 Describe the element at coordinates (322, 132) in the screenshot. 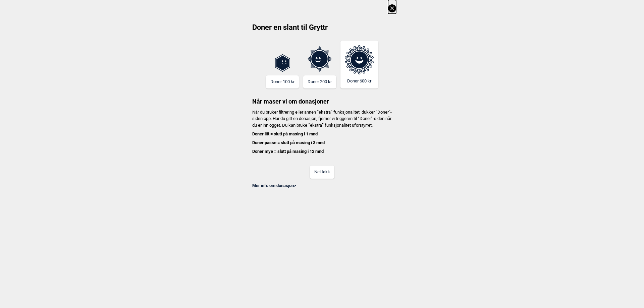

I see `p: Når du bruker filtrering eller annen “ekstra” funksjonalitet, dukker “Doner”-siden opp. Har du gi...` at that location.